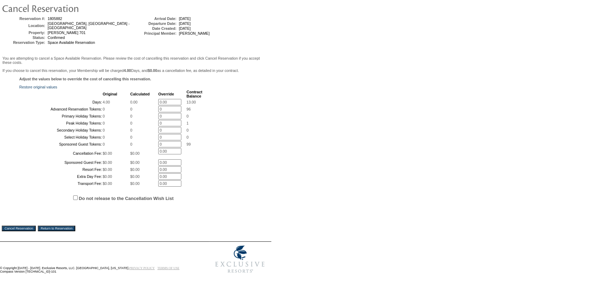 The image size is (606, 287). What do you see at coordinates (61, 153) in the screenshot?
I see `td: Cancellation Fee:` at bounding box center [61, 153].